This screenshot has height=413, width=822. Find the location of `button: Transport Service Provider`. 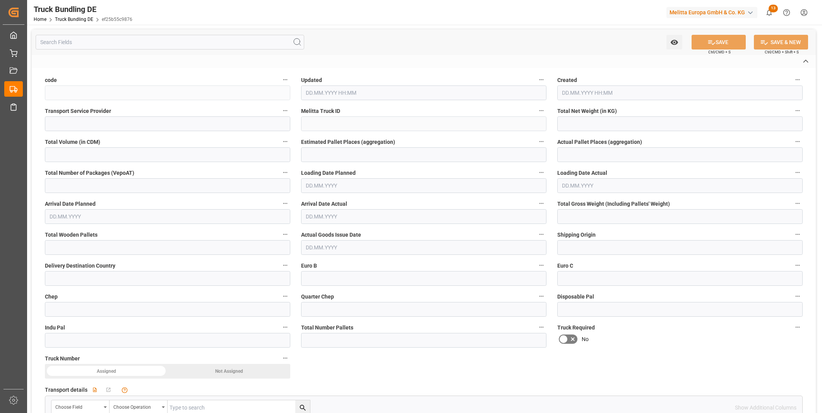

button: Transport Service Provider is located at coordinates (285, 111).